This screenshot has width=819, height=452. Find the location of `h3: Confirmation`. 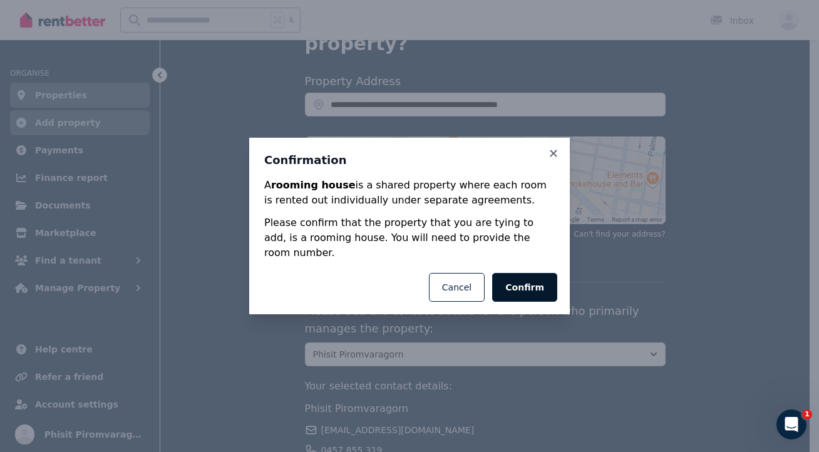

h3: Confirmation is located at coordinates (409, 160).